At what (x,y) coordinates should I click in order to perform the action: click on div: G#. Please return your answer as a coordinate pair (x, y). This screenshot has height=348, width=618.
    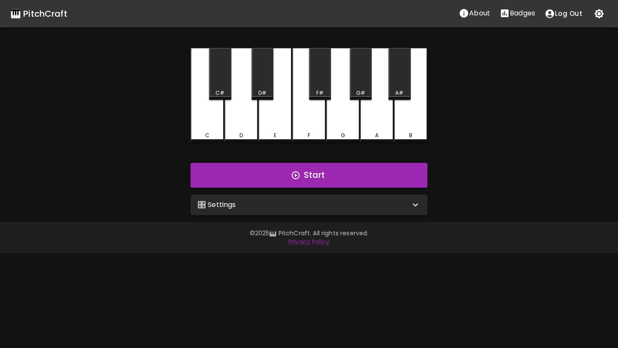
    Looking at the image, I should click on (360, 93).